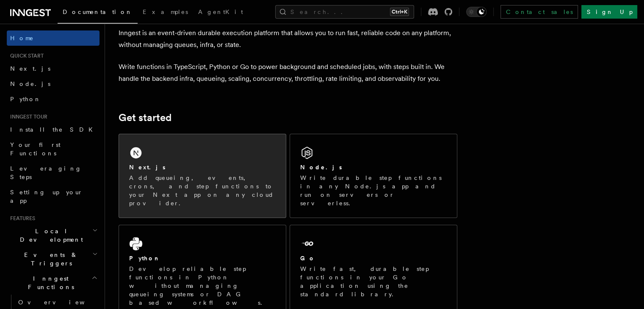 Image resolution: width=644 pixels, height=309 pixels. I want to click on span: Home, so click(22, 38).